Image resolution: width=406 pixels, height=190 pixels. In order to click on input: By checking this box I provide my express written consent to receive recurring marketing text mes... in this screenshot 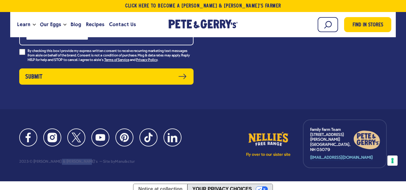, I will do `click(22, 52)`.